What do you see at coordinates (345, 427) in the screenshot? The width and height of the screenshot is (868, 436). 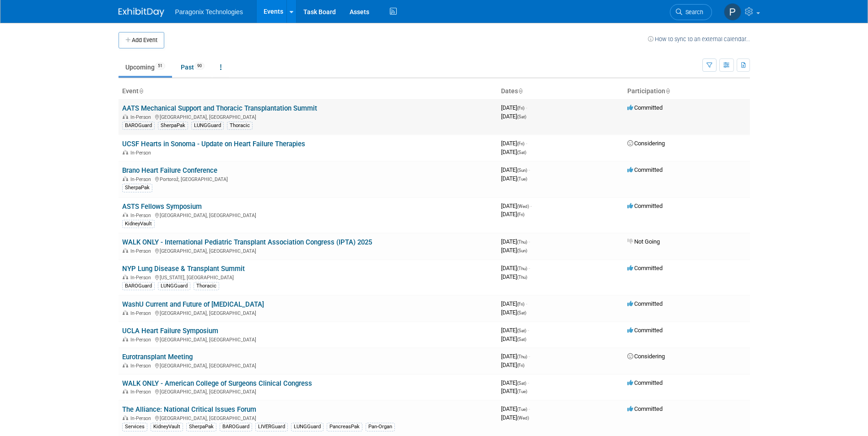 I see `div: PancreasPak` at bounding box center [345, 427].